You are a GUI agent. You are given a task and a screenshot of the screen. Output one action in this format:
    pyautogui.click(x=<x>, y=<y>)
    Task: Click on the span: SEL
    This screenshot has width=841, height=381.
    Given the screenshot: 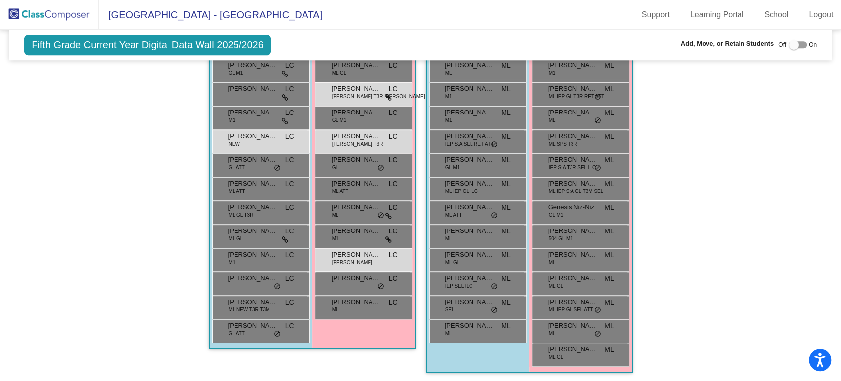 What is the action you would take?
    pyautogui.click(x=450, y=309)
    